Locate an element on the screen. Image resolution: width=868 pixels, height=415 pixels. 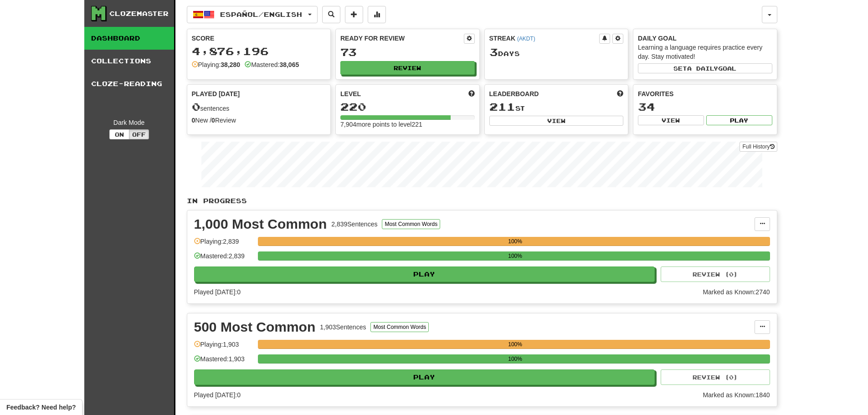
span: Open feedback widget is located at coordinates (41, 407).